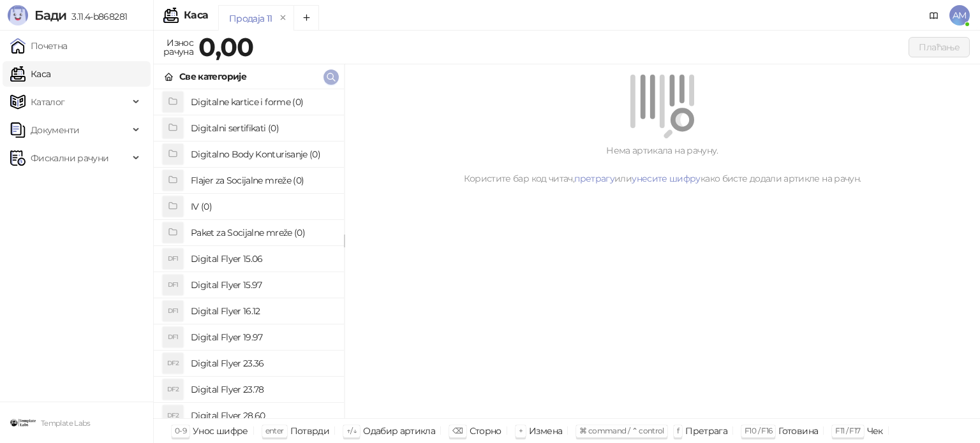 Image resolution: width=980 pixels, height=443 pixels. What do you see at coordinates (306, 18) in the screenshot?
I see `button: Add tab` at bounding box center [306, 18].